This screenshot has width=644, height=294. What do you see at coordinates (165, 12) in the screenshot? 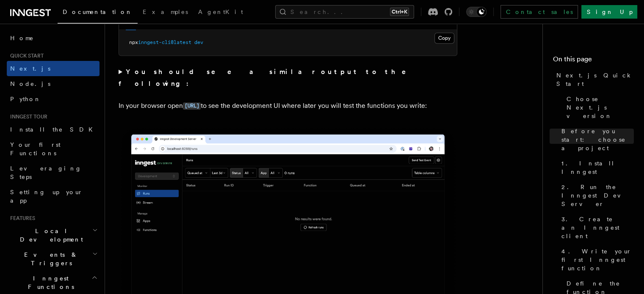
I see `span: Examples` at bounding box center [165, 12].